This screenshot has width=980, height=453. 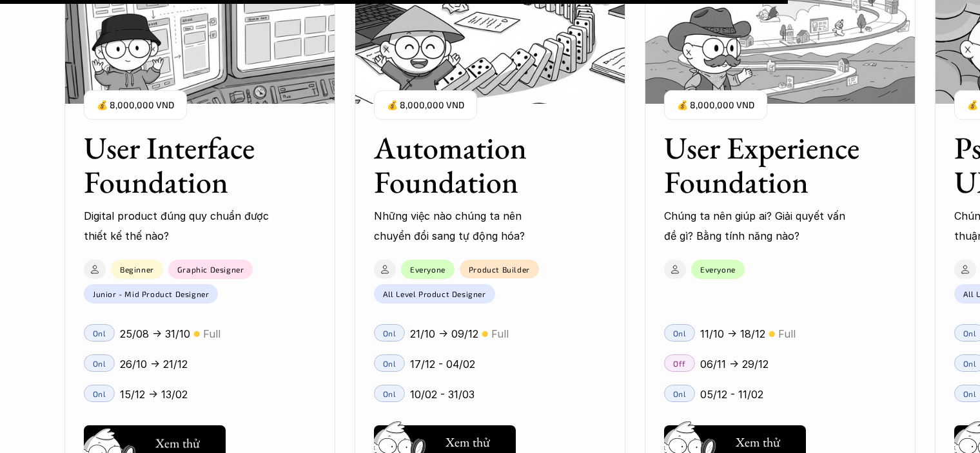 I want to click on p: Beginner, so click(x=136, y=270).